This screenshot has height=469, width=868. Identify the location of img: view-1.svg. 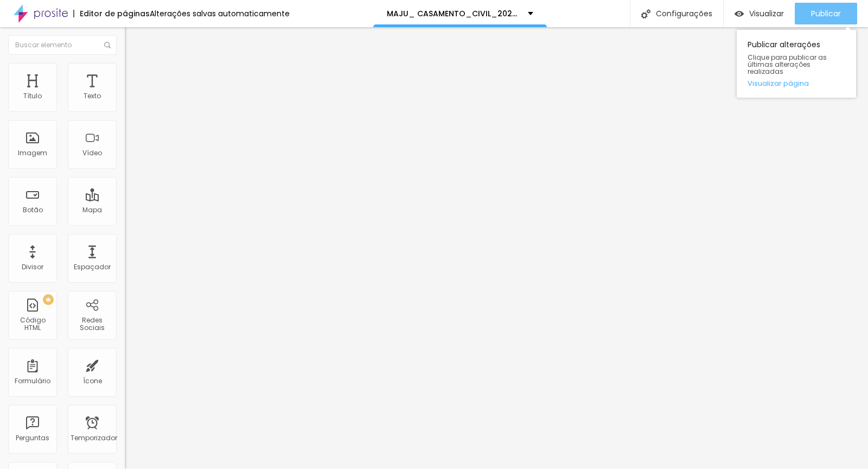
(739, 14).